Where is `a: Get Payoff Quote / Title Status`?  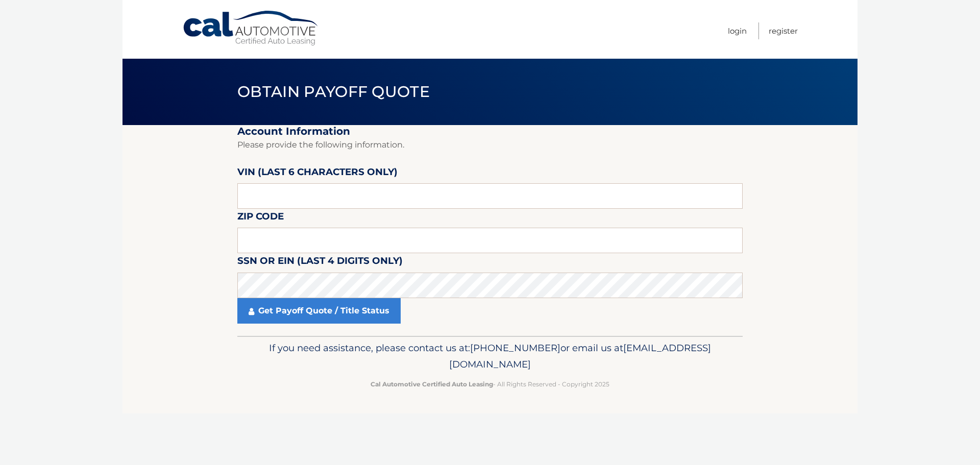
a: Get Payoff Quote / Title Status is located at coordinates (319, 311).